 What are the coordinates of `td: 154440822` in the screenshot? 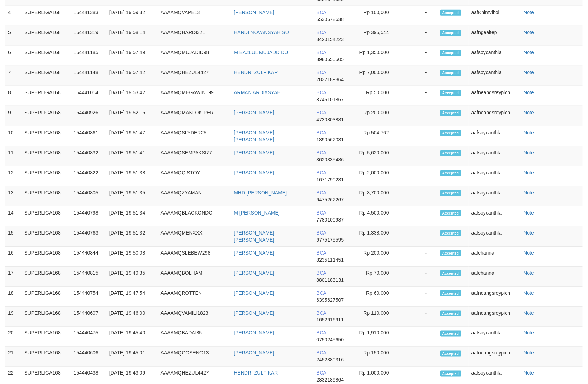 It's located at (89, 176).